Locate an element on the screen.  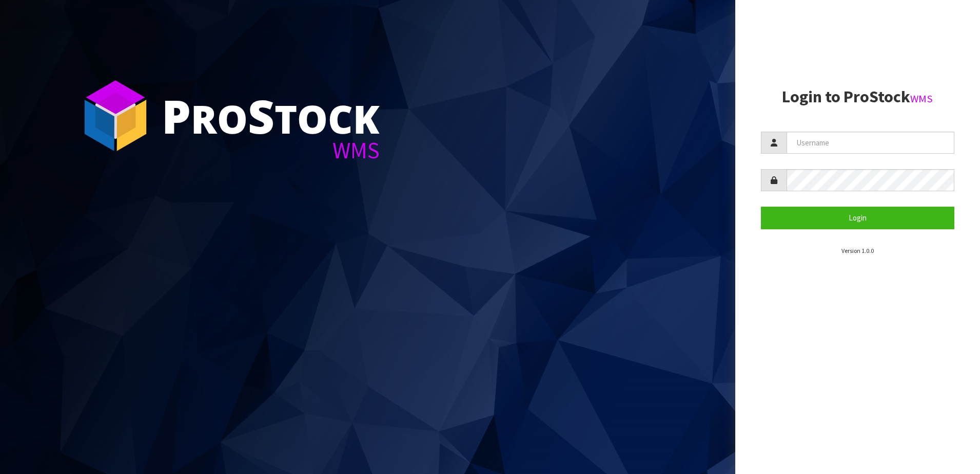
input: Username is located at coordinates (871, 142).